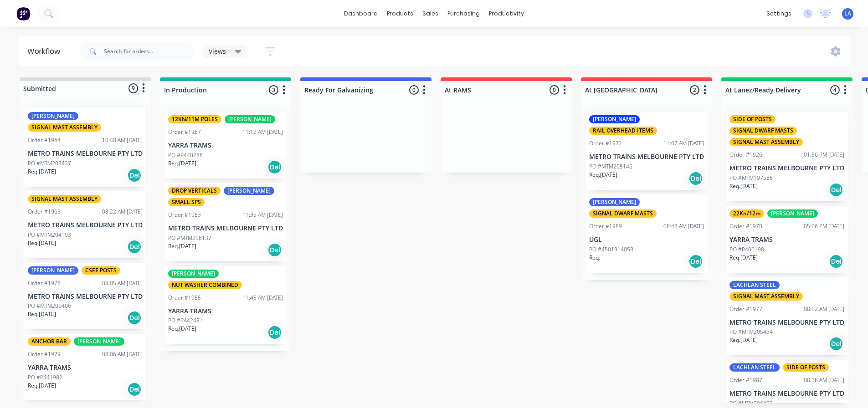 This screenshot has width=868, height=408. Describe the element at coordinates (149, 51) in the screenshot. I see `input: Search for orders...` at that location.